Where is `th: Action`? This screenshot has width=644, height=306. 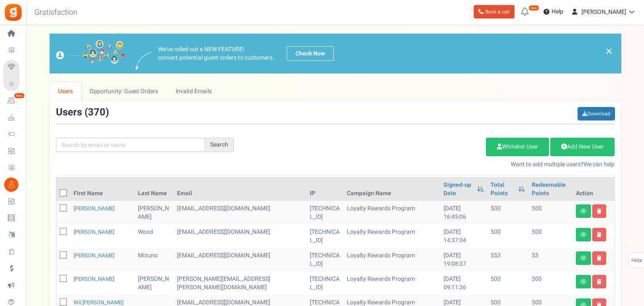 th: Action is located at coordinates (593, 190).